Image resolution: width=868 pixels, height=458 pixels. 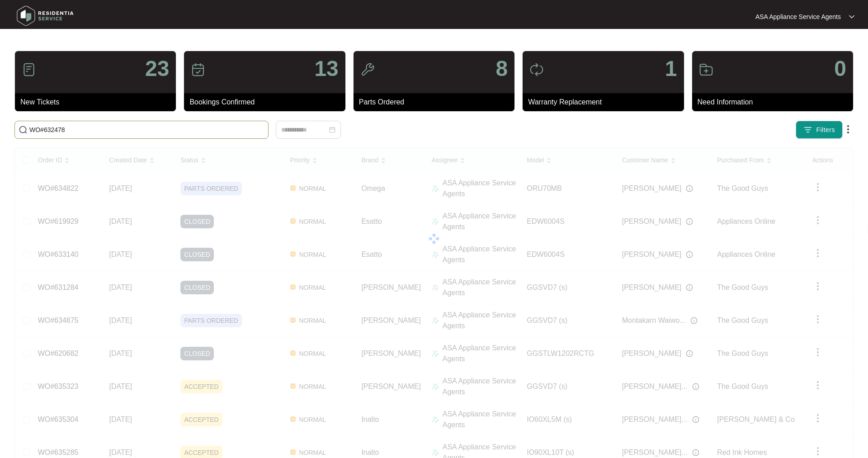 I want to click on p: Need Information, so click(x=775, y=102).